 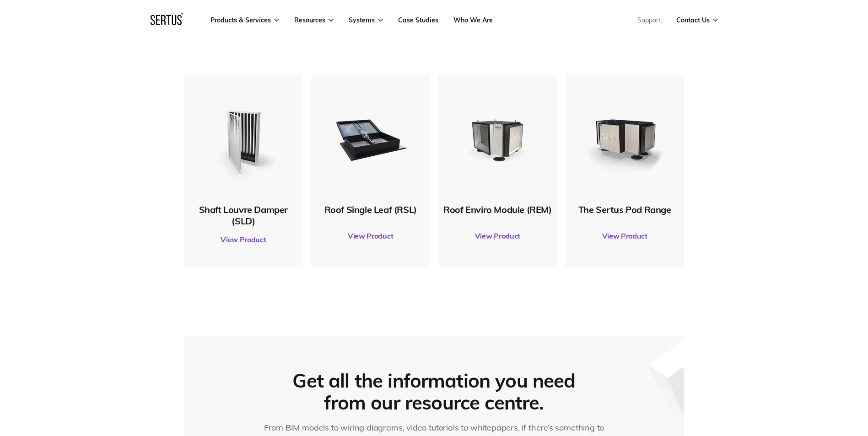 What do you see at coordinates (314, 20) in the screenshot?
I see `a: Resources` at bounding box center [314, 20].